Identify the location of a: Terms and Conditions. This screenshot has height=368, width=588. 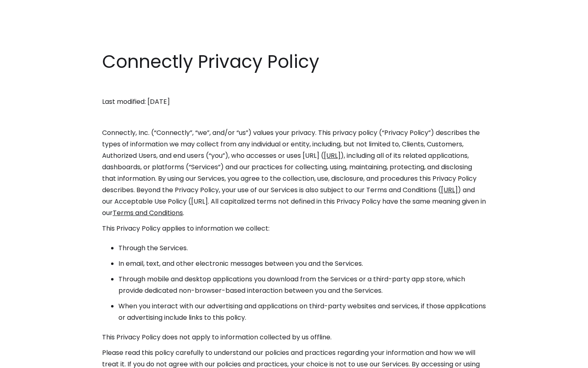
(148, 212).